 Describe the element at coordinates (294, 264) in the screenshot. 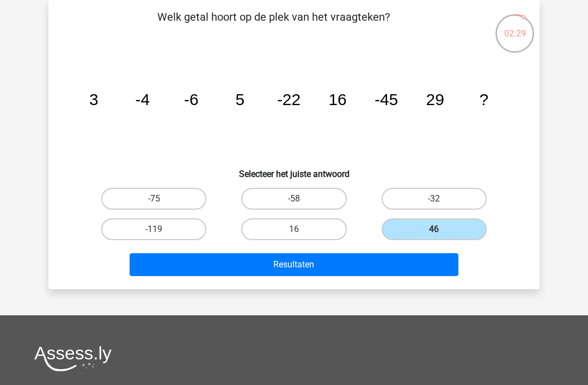

I see `button: Resultaten` at that location.